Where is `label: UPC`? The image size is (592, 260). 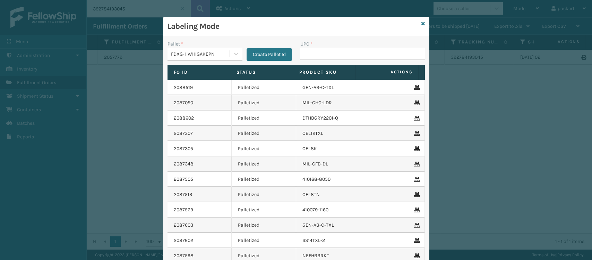 label: UPC is located at coordinates (306, 44).